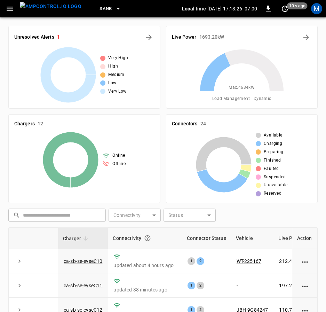 The image size is (326, 312). Describe the element at coordinates (184, 37) in the screenshot. I see `h6: Live Power` at that location.